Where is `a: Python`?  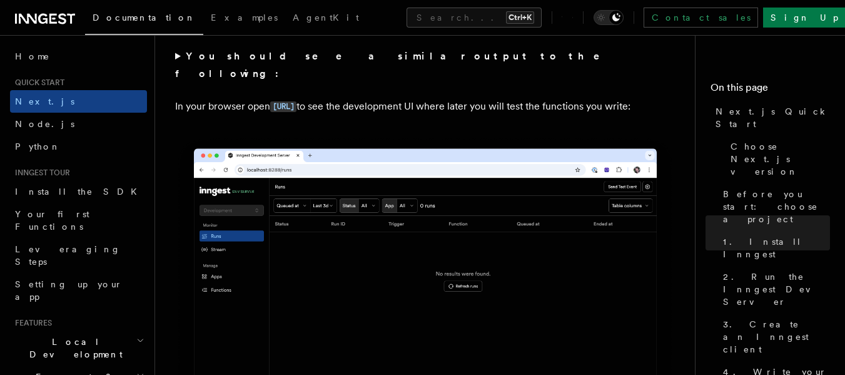
a: Python is located at coordinates (78, 146).